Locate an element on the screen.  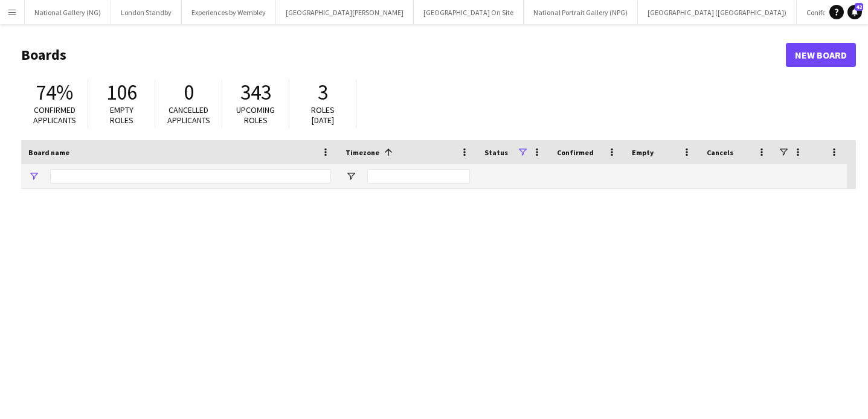
span: Confirmed is located at coordinates (575, 152).